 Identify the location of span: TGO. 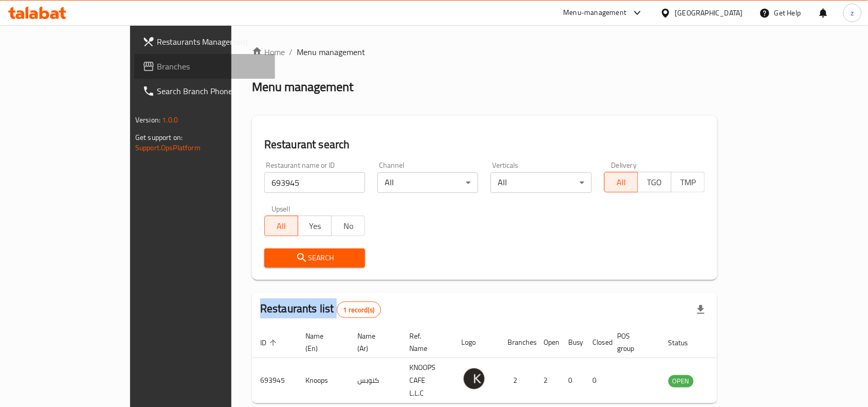
(655, 182).